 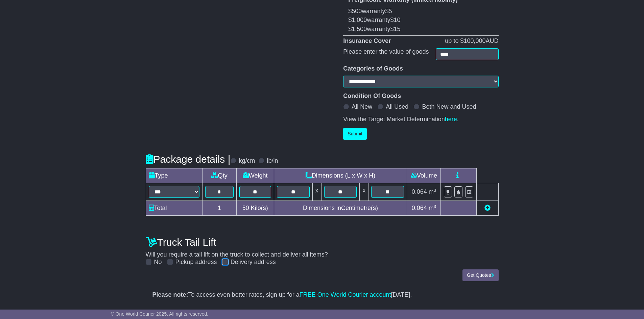 What do you see at coordinates (359, 29) in the screenshot?
I see `span: 1,500` at bounding box center [359, 29].